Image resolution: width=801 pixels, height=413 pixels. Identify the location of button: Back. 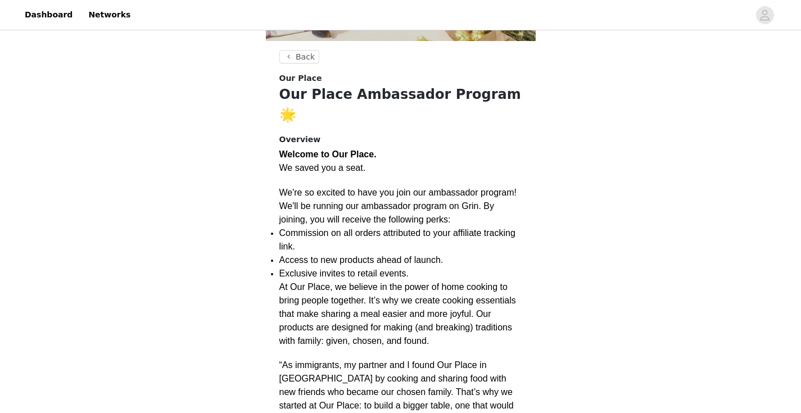
(300, 57).